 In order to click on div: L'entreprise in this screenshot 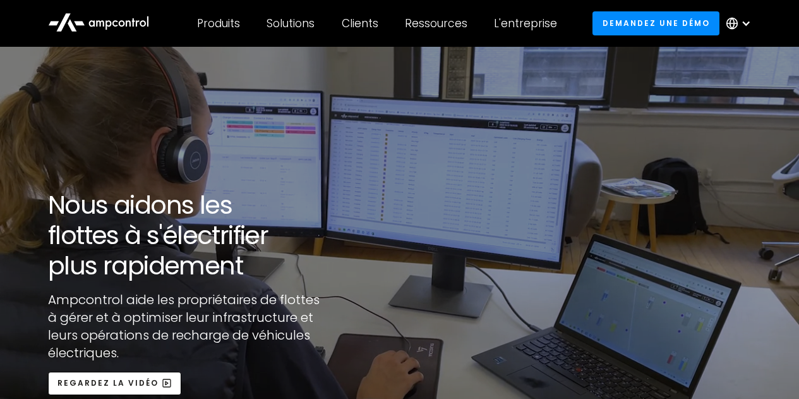, I will do `click(526, 23)`.